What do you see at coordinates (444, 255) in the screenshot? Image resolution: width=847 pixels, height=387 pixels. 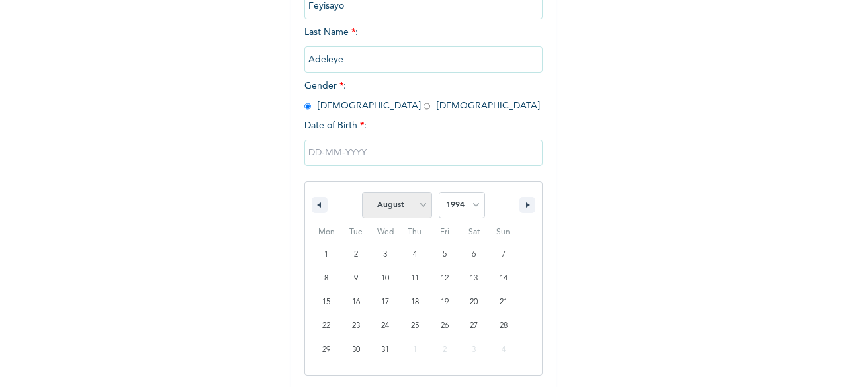 I see `button: 5` at bounding box center [444, 255].